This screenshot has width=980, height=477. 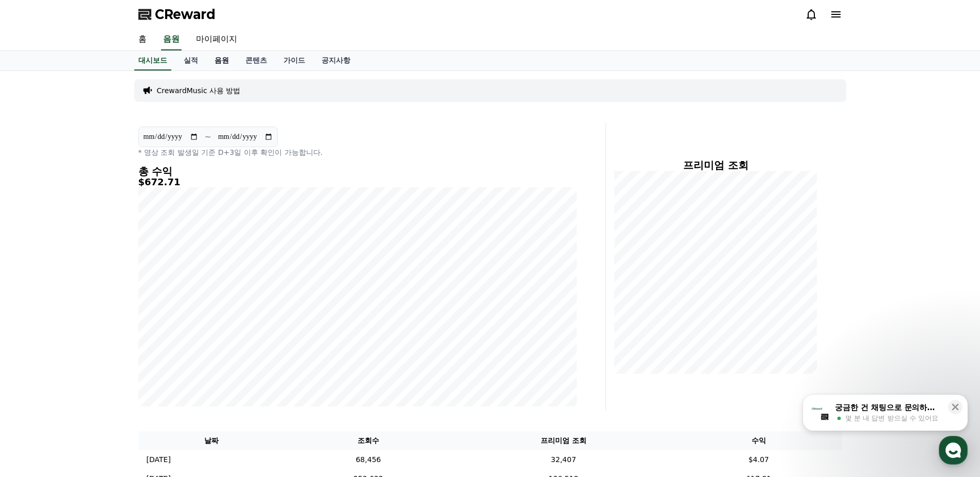 I want to click on a: 가이드, so click(x=294, y=61).